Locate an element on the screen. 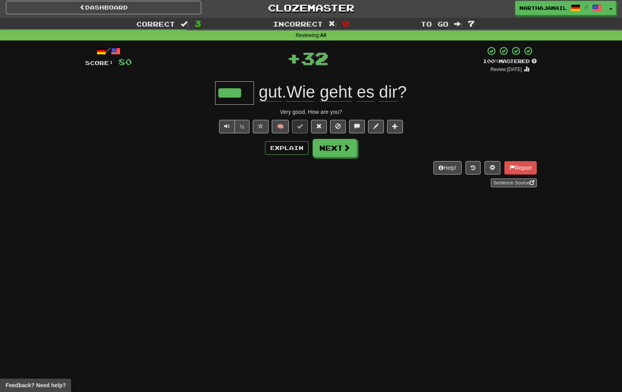 The height and width of the screenshot is (392, 622). button: Add to collection (alt+a) is located at coordinates (395, 126).